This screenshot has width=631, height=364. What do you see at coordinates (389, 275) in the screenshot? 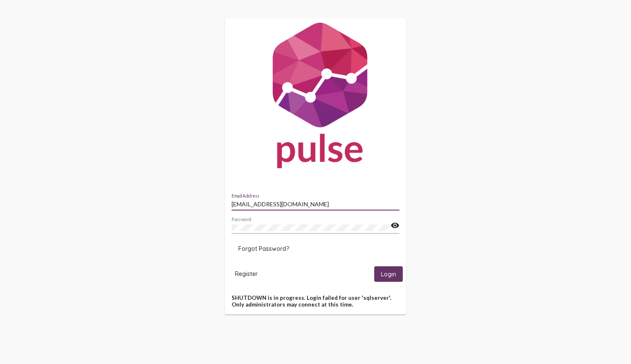
I see `span: Login` at bounding box center [389, 275].